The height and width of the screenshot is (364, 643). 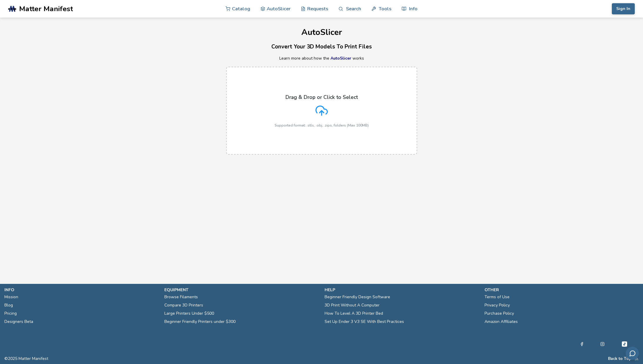 What do you see at coordinates (501, 322) in the screenshot?
I see `a: Amazon Affiliates` at bounding box center [501, 322].